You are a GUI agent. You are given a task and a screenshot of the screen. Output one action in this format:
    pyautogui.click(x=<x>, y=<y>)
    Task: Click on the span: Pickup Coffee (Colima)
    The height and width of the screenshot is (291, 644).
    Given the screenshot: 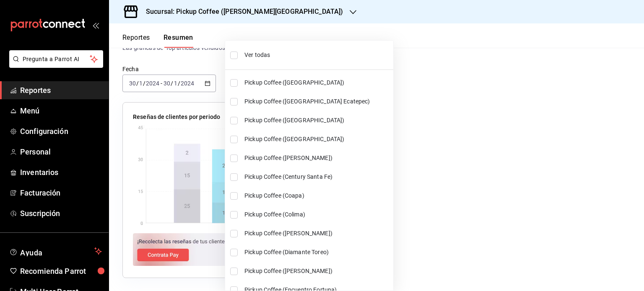 What is the action you would take?
    pyautogui.click(x=317, y=214)
    